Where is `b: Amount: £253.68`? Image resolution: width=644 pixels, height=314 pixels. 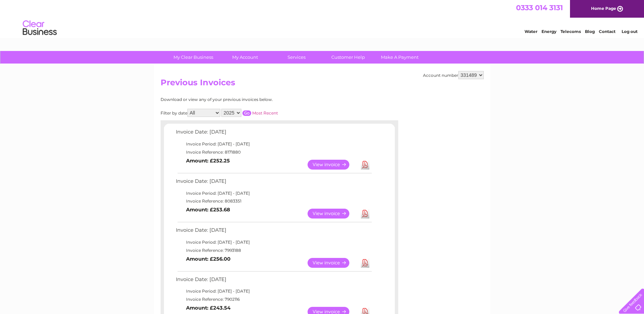
b: Amount: £253.68 is located at coordinates (208, 210).